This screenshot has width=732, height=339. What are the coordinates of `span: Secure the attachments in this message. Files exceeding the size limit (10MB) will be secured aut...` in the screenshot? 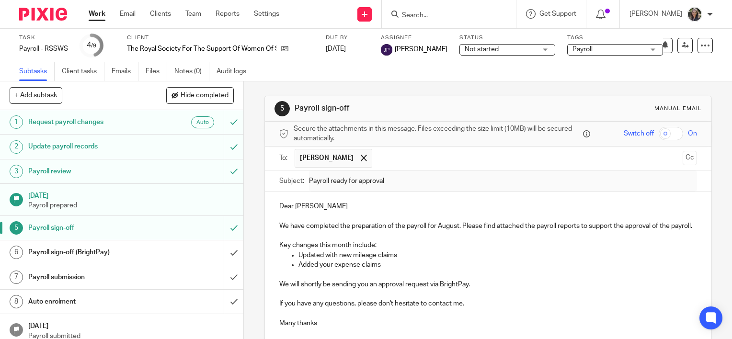 It's located at (437, 134).